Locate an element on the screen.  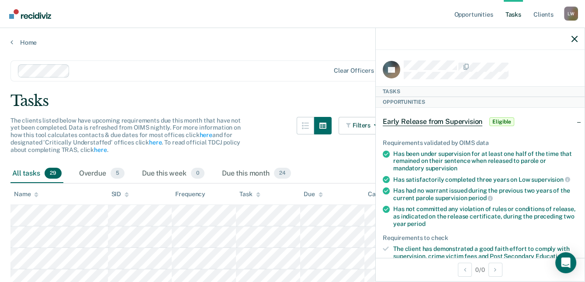
div: SID is located at coordinates (120, 194).